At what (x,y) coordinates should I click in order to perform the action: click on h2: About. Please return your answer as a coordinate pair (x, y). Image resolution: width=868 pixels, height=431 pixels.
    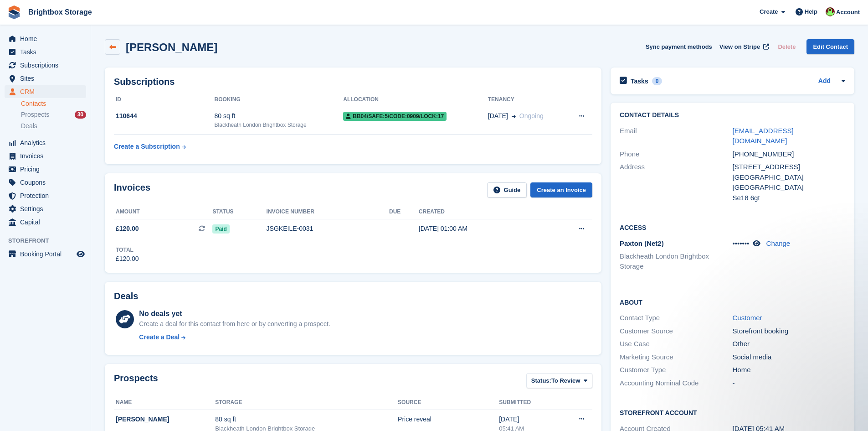
    Looking at the image, I should click on (732, 302).